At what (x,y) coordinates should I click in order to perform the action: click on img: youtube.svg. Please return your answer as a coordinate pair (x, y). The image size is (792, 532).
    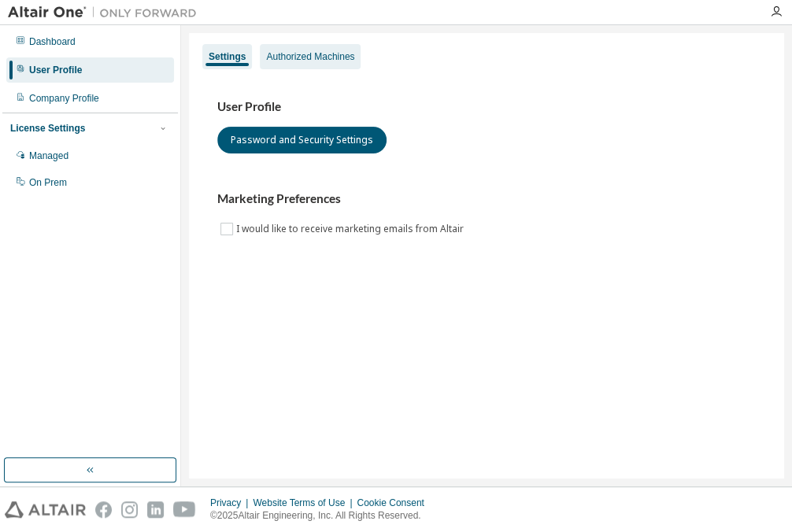
    Looking at the image, I should click on (184, 509).